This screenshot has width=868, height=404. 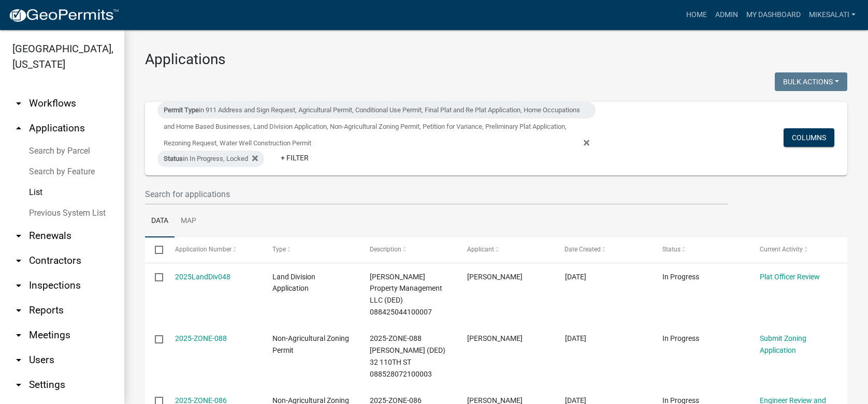 What do you see at coordinates (201, 338) in the screenshot?
I see `a: 2025-ZONE-088` at bounding box center [201, 338].